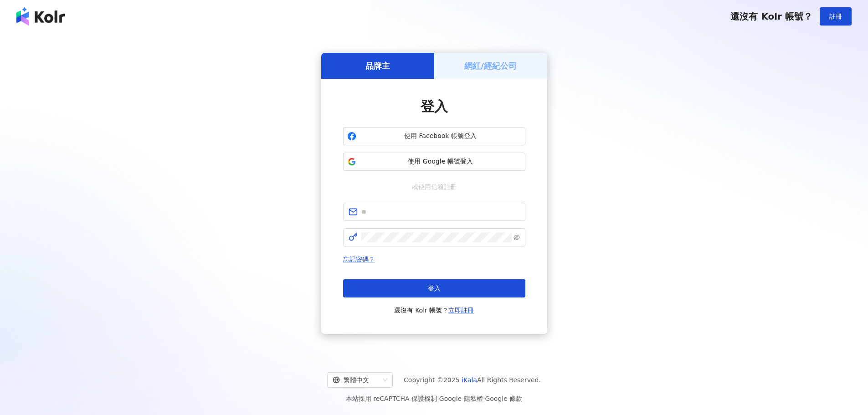 The image size is (868, 415). I want to click on h5: 品牌主, so click(378, 66).